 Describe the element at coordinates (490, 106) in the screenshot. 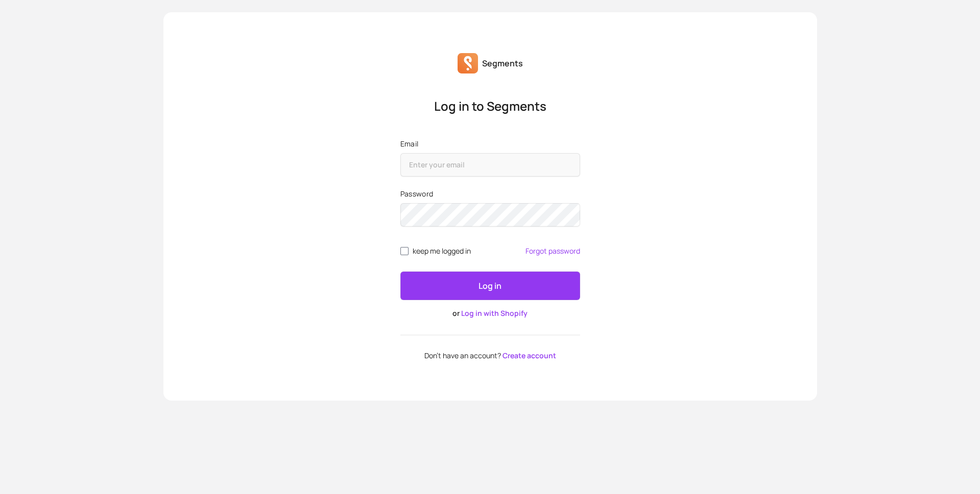

I see `p: Log in to Segments` at that location.